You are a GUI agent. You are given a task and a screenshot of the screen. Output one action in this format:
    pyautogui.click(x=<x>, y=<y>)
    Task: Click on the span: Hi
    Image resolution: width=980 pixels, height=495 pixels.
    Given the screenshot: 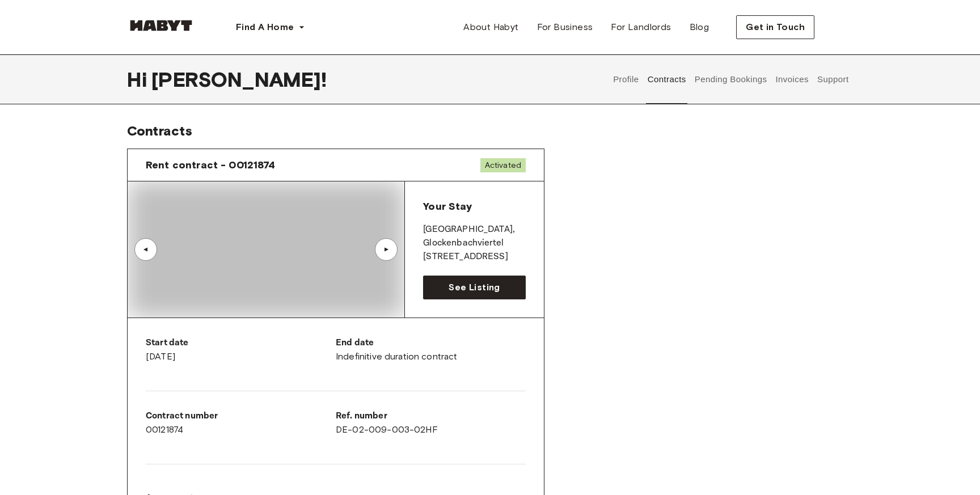 What is the action you would take?
    pyautogui.click(x=139, y=80)
    